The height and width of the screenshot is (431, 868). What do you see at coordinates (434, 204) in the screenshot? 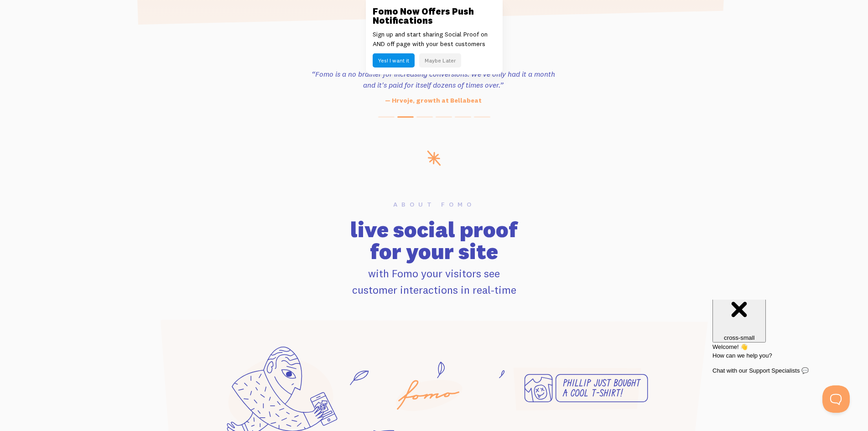
I see `h6: About Fomo` at bounding box center [434, 204].